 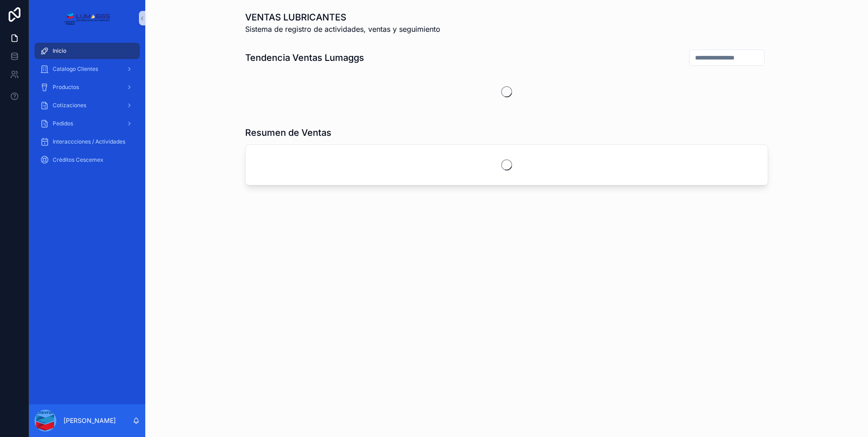 I want to click on span: Catalogo Clientes, so click(x=75, y=69).